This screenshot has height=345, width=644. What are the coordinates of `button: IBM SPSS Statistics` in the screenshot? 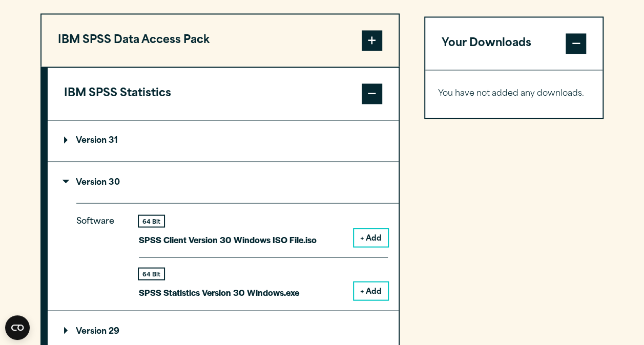 It's located at (223, 94).